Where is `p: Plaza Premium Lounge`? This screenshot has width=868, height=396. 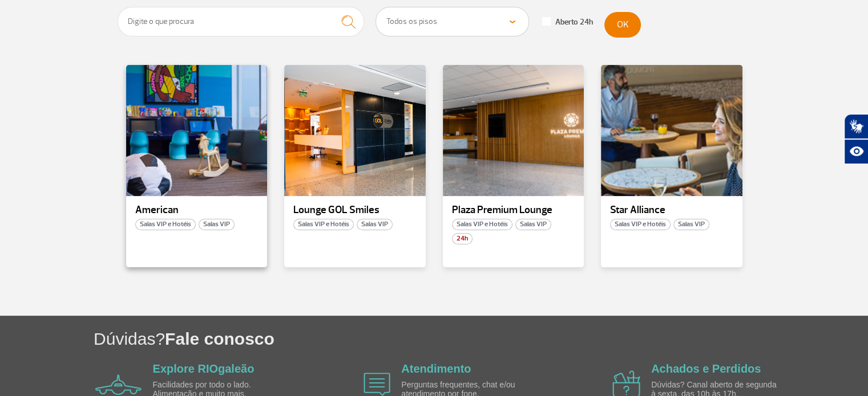 p: Plaza Premium Lounge is located at coordinates (514, 210).